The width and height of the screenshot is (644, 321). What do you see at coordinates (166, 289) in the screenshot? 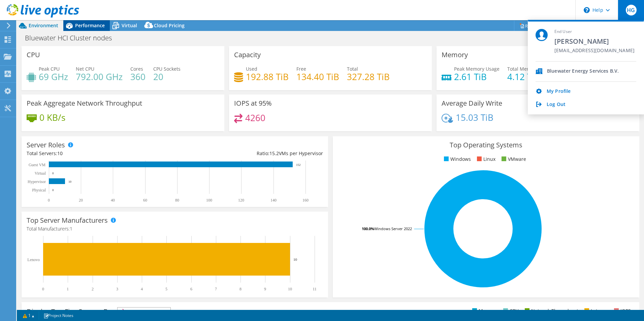
I see `text: 5` at bounding box center [166, 289].